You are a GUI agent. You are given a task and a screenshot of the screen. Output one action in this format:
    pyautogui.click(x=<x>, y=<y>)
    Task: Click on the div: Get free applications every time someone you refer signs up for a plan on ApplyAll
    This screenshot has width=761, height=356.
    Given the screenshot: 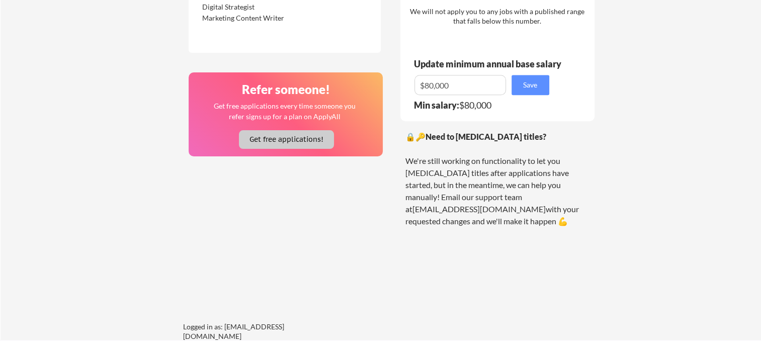 What is the action you would take?
    pyautogui.click(x=285, y=111)
    